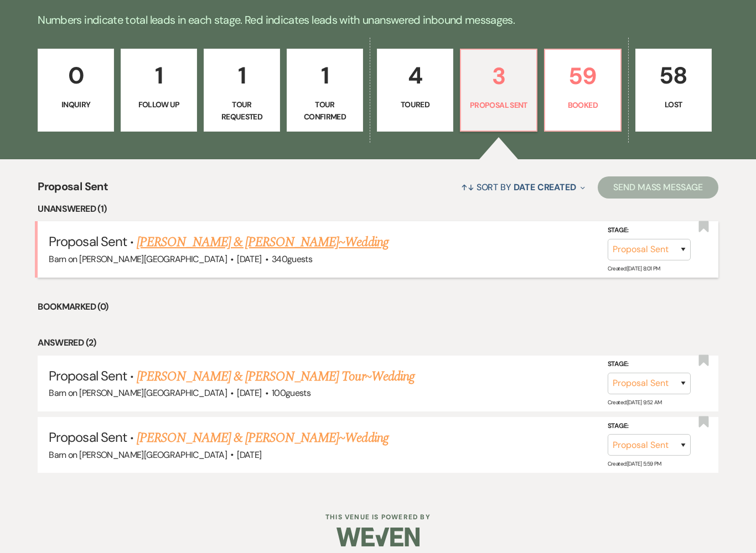 Image resolution: width=756 pixels, height=553 pixels. I want to click on span: Date Created, so click(545, 187).